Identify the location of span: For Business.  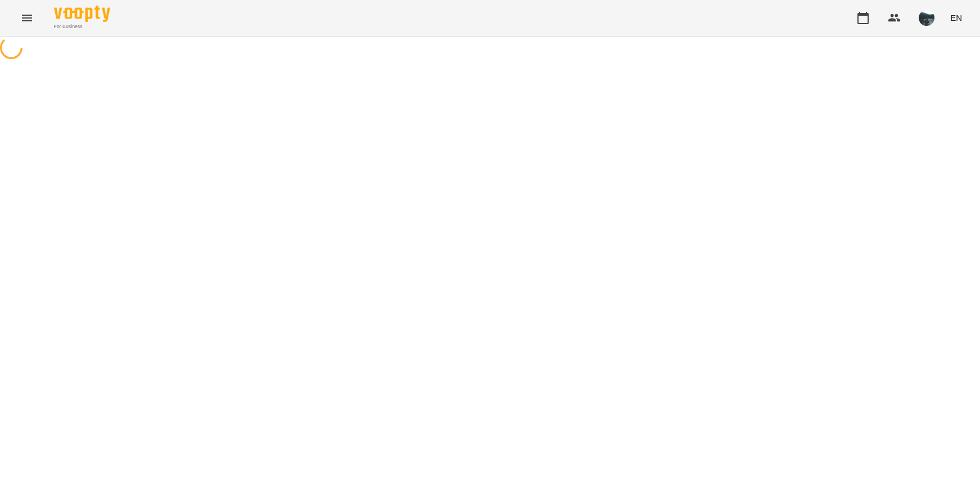
(82, 26).